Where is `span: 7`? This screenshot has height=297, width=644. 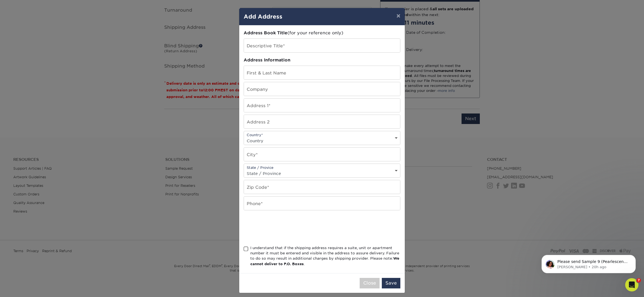 span: 7 is located at coordinates (639, 281).